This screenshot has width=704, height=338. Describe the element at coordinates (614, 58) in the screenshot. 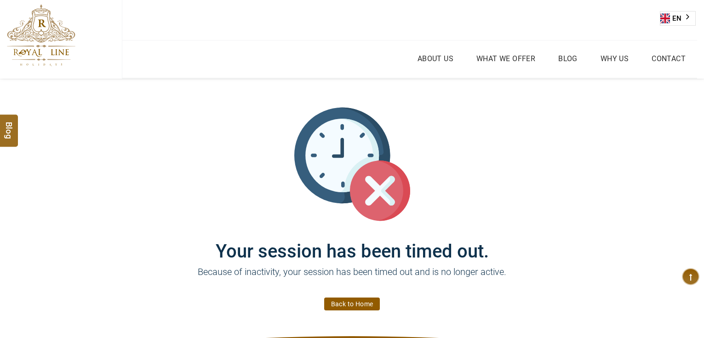

I see `a: Why Us` at that location.